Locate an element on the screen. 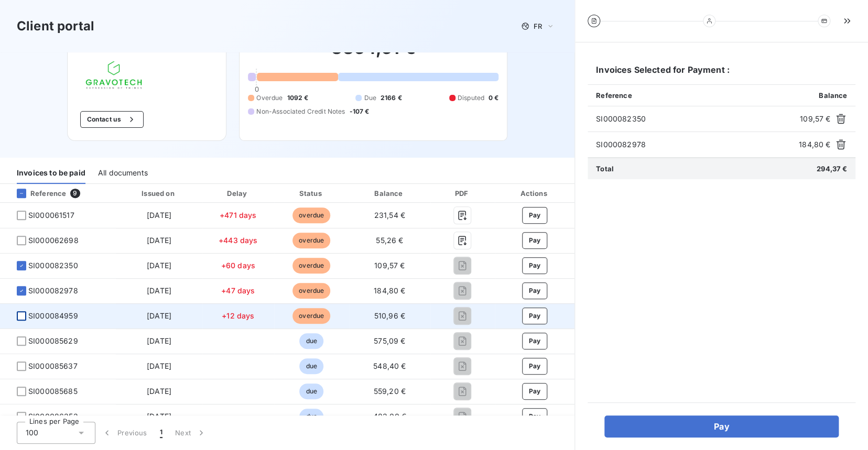 Image resolution: width=868 pixels, height=450 pixels. span: 510,96 € is located at coordinates (390, 315).